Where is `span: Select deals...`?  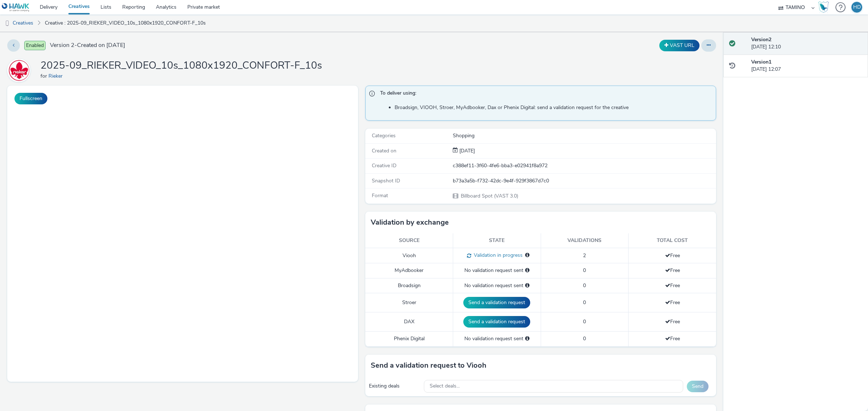 span: Select deals... is located at coordinates (445, 386).